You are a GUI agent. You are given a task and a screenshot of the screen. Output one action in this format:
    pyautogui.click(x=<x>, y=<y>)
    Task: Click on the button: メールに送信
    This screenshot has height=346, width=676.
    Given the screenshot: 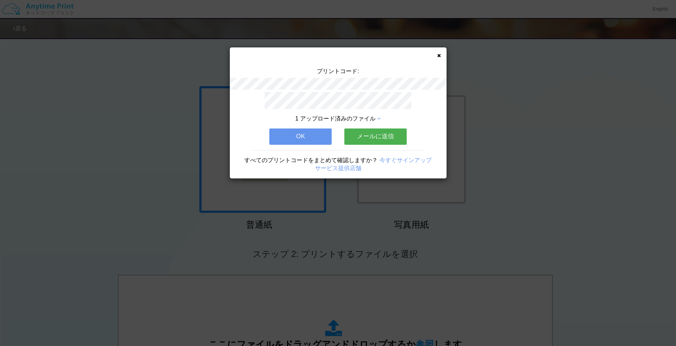 What is the action you would take?
    pyautogui.click(x=375, y=137)
    